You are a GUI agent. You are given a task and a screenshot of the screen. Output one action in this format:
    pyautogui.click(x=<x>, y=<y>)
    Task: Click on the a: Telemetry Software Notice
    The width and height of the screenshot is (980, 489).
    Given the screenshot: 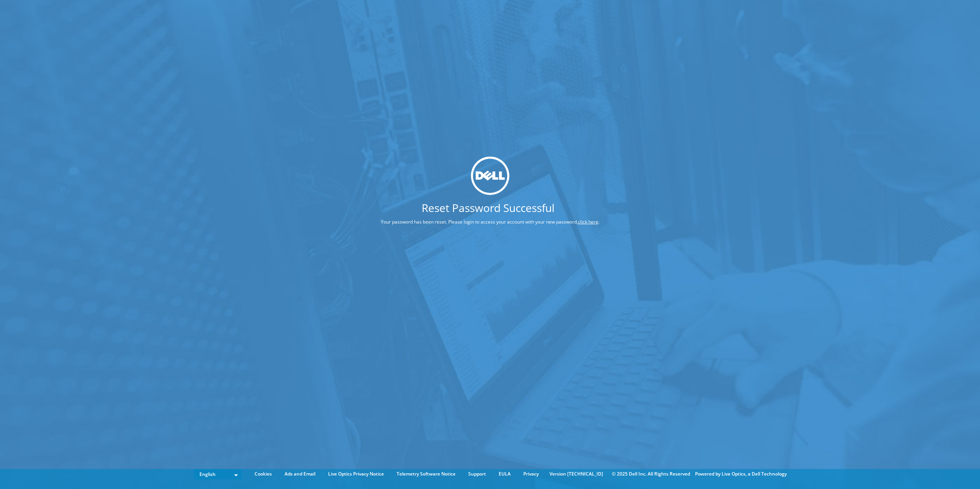 What is the action you would take?
    pyautogui.click(x=426, y=474)
    